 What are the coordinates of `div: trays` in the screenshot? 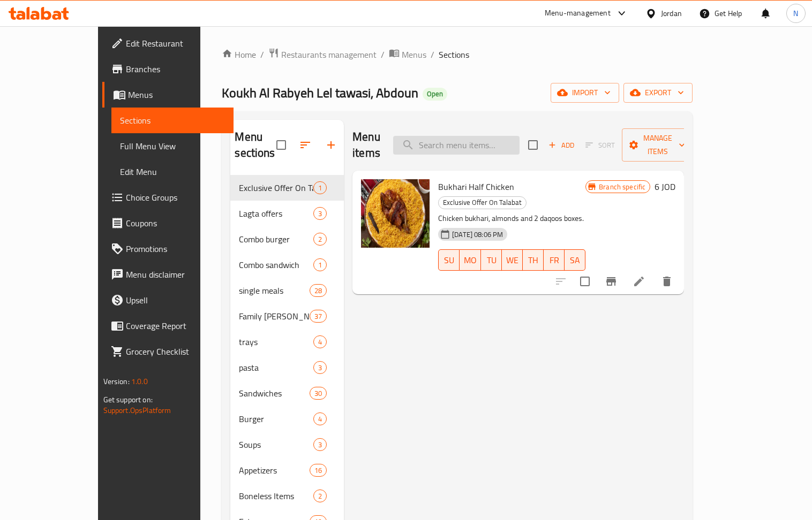 It's located at (276, 342).